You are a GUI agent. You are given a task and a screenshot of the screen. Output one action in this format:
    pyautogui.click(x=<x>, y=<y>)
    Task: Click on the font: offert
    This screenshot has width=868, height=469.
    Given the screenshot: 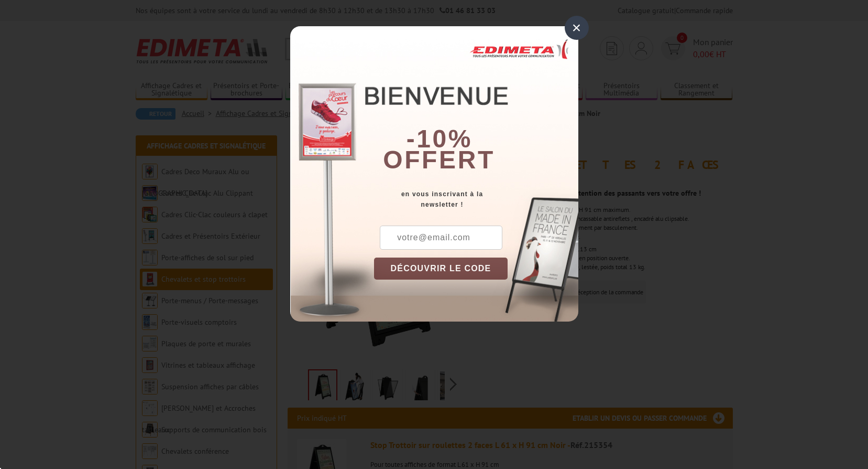 What is the action you would take?
    pyautogui.click(x=439, y=159)
    